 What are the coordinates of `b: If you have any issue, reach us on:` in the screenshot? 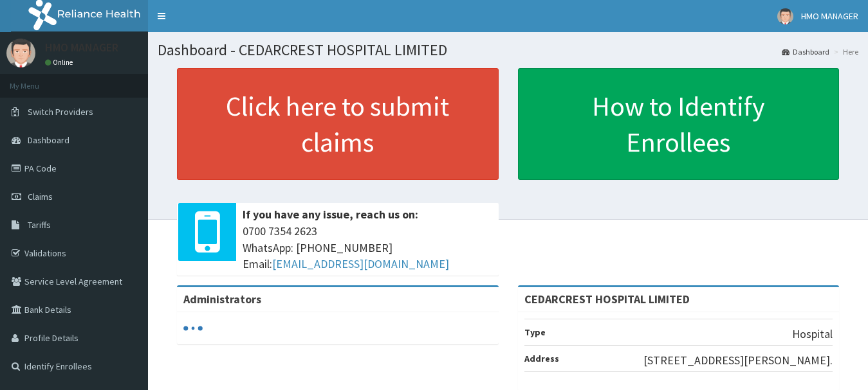 It's located at (330, 214).